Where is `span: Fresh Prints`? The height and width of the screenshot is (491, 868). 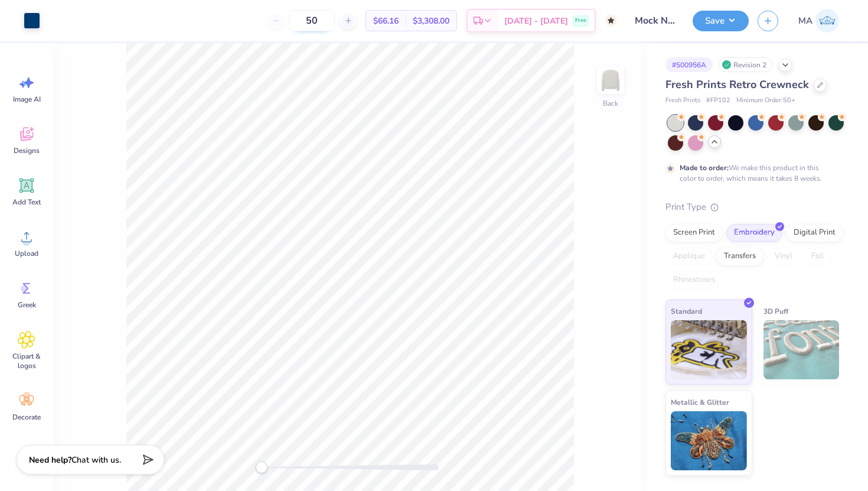
span: Fresh Prints is located at coordinates (683, 100).